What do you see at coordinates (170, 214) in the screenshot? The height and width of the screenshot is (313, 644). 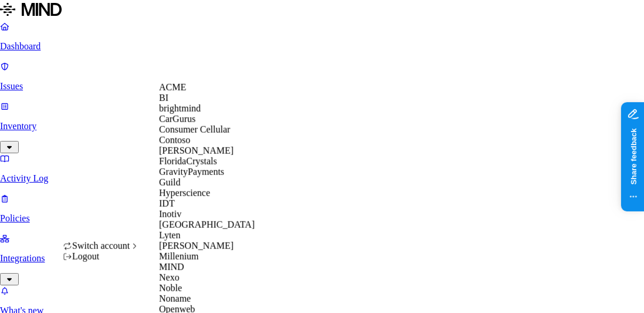 I see `span: Inotiv` at bounding box center [170, 214].